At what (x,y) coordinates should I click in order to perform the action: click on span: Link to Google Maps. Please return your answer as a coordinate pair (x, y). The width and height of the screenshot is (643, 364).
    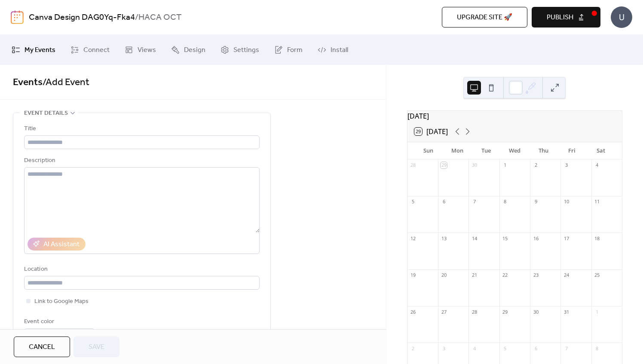
    Looking at the image, I should click on (61, 302).